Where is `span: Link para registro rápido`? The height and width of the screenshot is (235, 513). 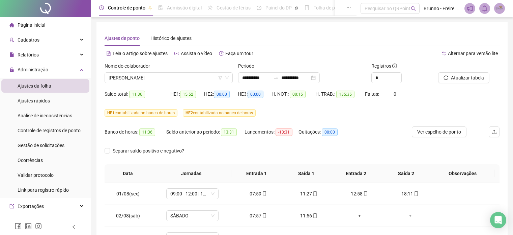
span: Link para registro rápido is located at coordinates (43, 190).